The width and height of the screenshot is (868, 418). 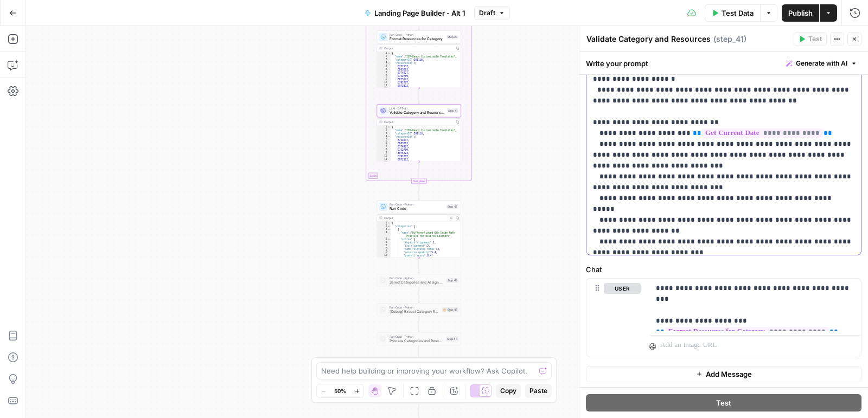 I want to click on span: Toggle code folding, rows 1 through 399, so click(x=389, y=223).